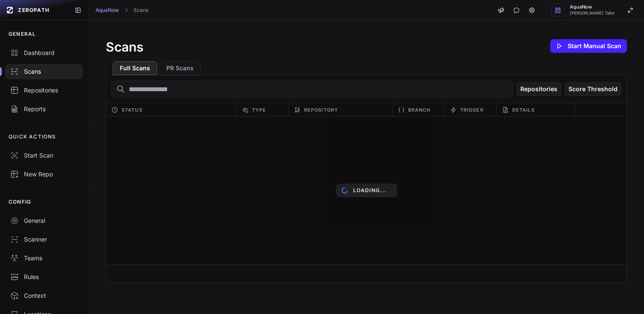 Image resolution: width=644 pixels, height=314 pixels. Describe the element at coordinates (539, 89) in the screenshot. I see `button: Repositories` at that location.